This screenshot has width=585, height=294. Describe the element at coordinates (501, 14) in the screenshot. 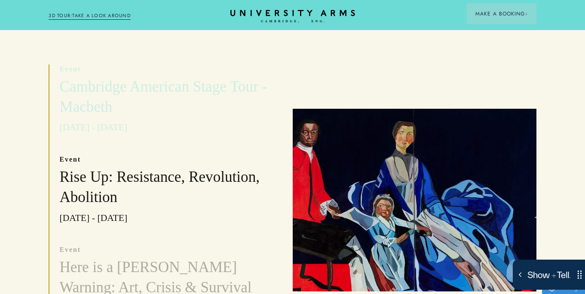

I see `span: Make a Booking` at that location.